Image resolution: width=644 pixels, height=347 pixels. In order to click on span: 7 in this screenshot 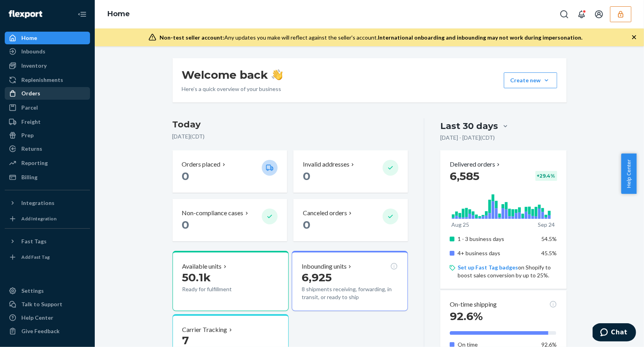, I will do `click(185, 340)`.